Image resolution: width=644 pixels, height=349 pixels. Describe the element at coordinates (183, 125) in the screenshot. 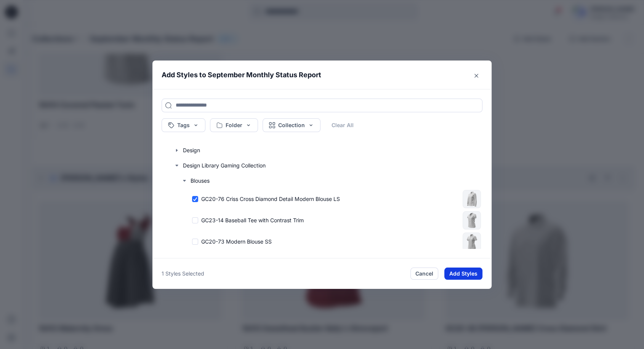

I see `button: Tags` at that location.